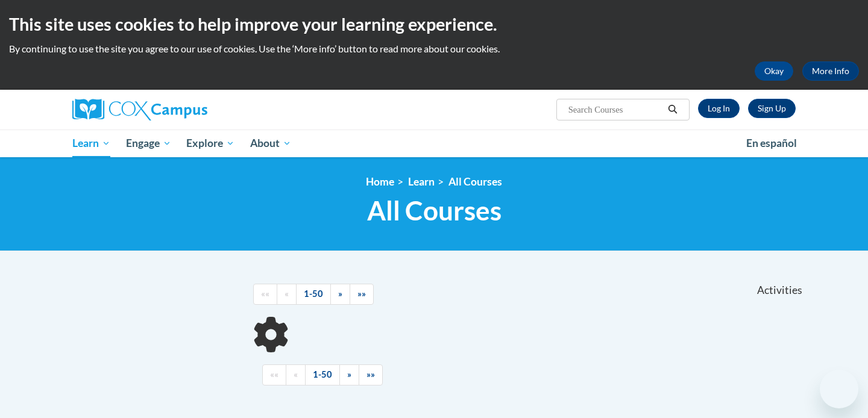 Image resolution: width=868 pixels, height=418 pixels. Describe the element at coordinates (148, 144) in the screenshot. I see `span: Engage` at that location.